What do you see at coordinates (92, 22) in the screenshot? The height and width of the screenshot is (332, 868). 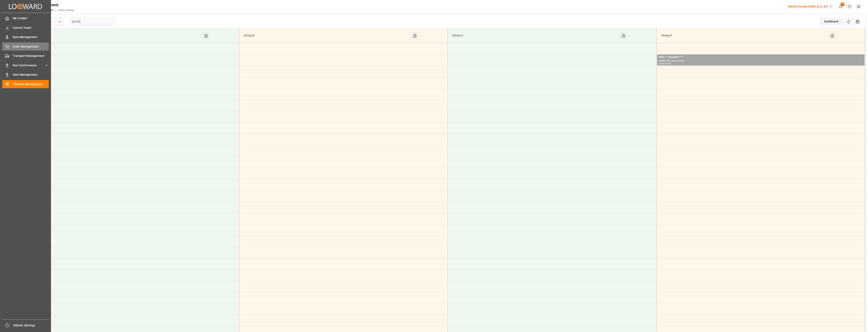 I see `input: DD-MM-YYYY` at bounding box center [92, 22].